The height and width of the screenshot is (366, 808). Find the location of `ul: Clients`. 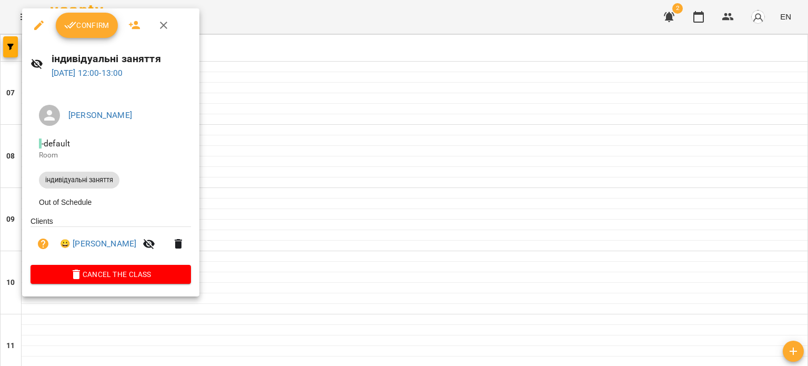

ul: Clients is located at coordinates (110, 240).